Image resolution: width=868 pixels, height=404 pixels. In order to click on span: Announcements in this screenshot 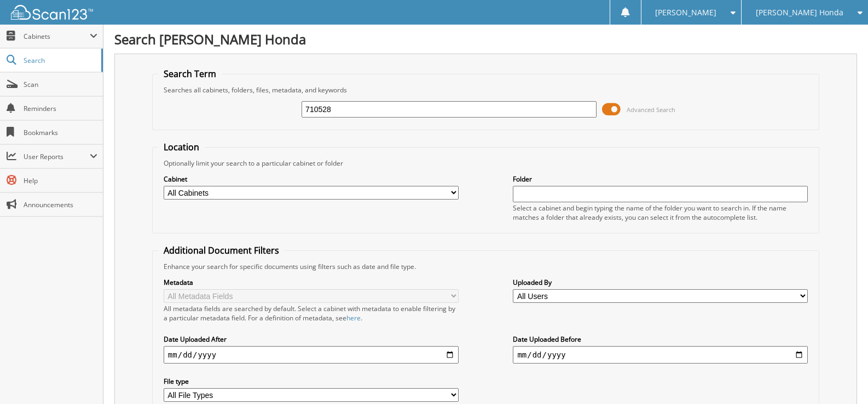, I will do `click(60, 204)`.